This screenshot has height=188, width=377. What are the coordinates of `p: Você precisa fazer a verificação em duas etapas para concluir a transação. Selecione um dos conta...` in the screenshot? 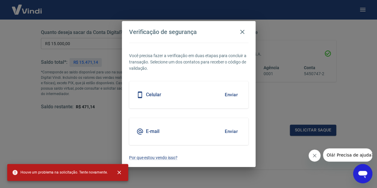 It's located at (188, 62).